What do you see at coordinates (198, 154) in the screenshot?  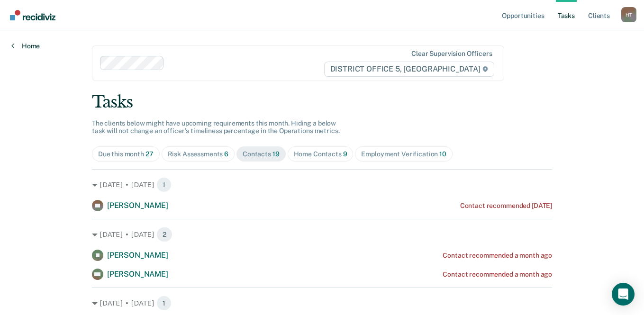 I see `div: Risk Assessments` at bounding box center [198, 154].